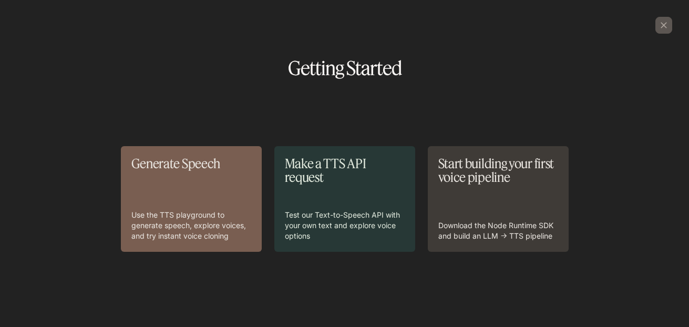 This screenshot has width=689, height=327. What do you see at coordinates (345, 199) in the screenshot?
I see `a: Make a TTS API requestTest our Text-to-Speech API with your own text and explore voice options` at bounding box center [345, 199].